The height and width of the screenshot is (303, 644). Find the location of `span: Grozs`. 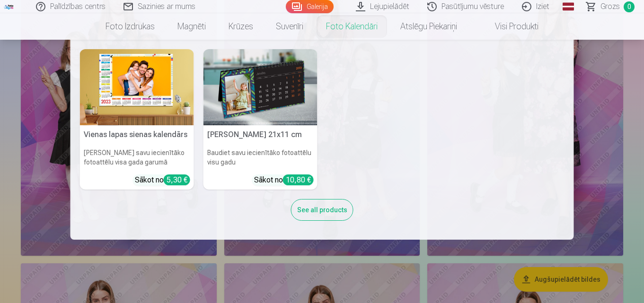

span: Grozs is located at coordinates (610, 6).